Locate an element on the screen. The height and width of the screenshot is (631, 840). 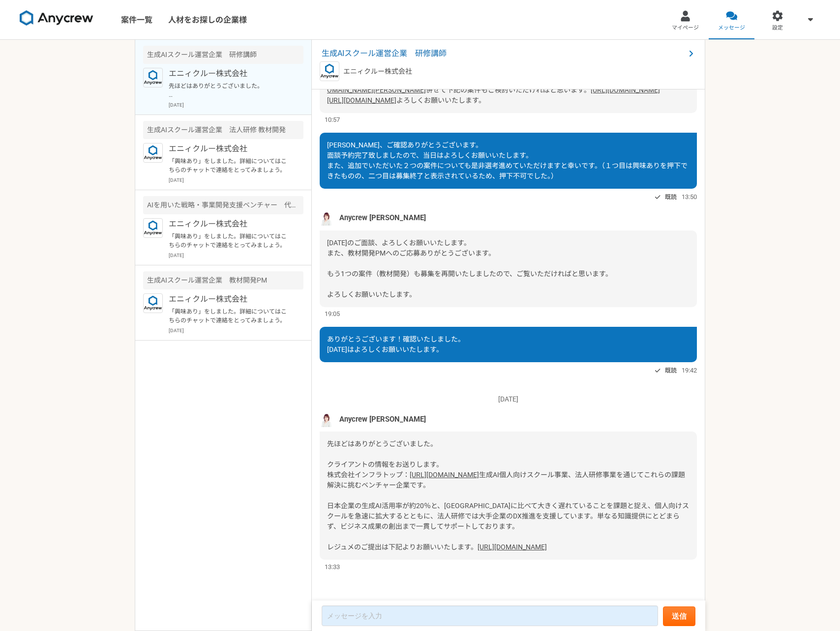
span: 13:33 is located at coordinates (331, 567).